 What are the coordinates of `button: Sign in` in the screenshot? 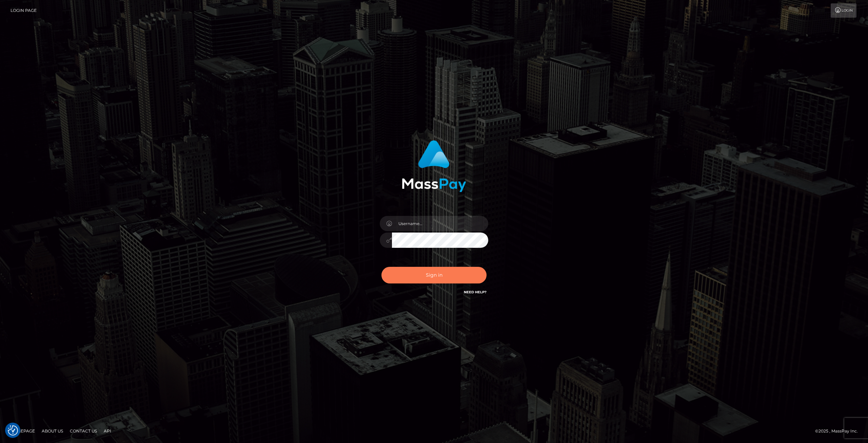 It's located at (434, 274).